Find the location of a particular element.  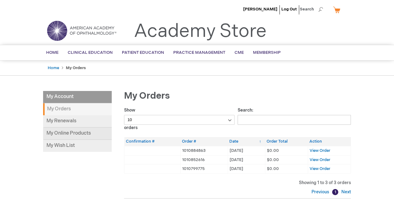

th: Date: activate to sort column ascending is located at coordinates (246, 142).